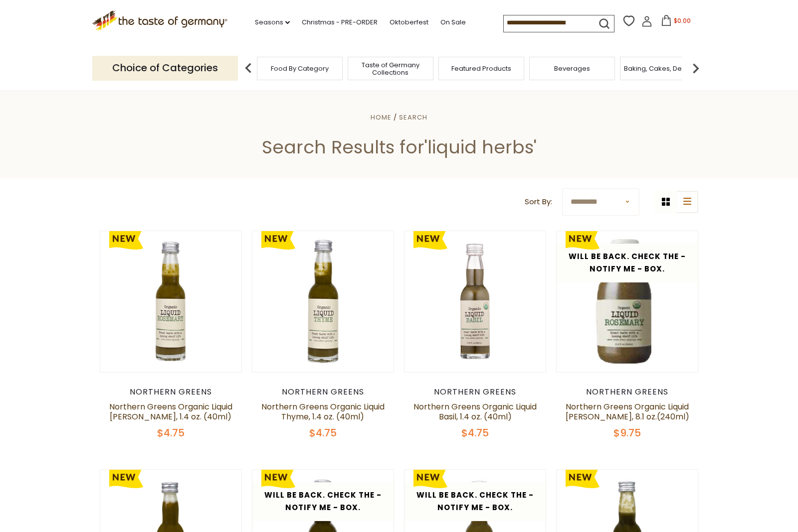 The image size is (798, 532). I want to click on a: Home, so click(381, 117).